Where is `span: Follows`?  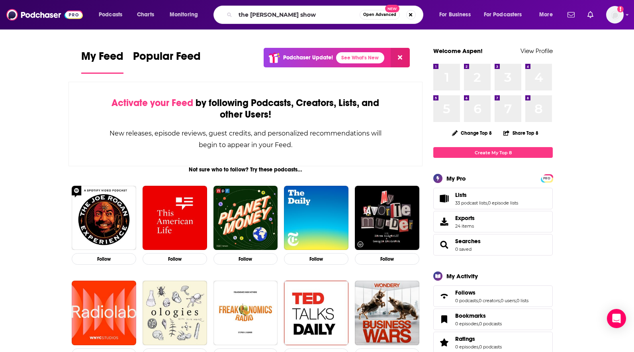
span: Follows is located at coordinates (493, 296).